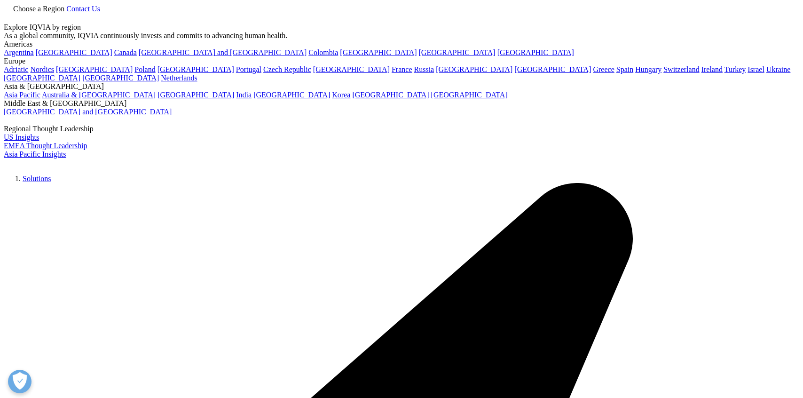 Image resolution: width=803 pixels, height=398 pixels. I want to click on a: Nordics, so click(42, 69).